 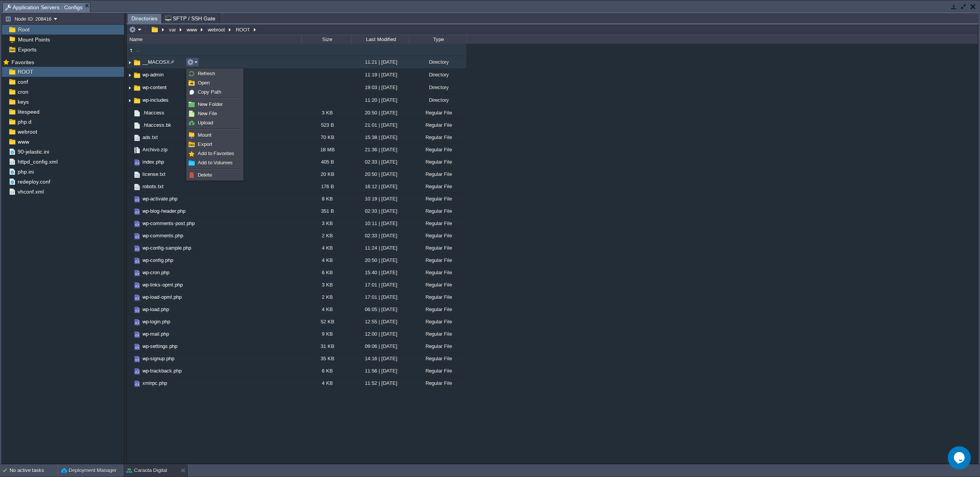 I want to click on div: 351 B, so click(x=326, y=211).